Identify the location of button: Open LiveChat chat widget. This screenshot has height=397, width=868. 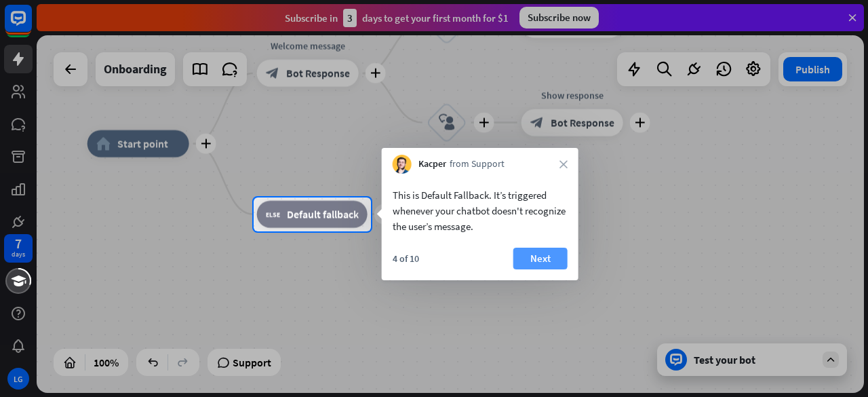
(31, 25).